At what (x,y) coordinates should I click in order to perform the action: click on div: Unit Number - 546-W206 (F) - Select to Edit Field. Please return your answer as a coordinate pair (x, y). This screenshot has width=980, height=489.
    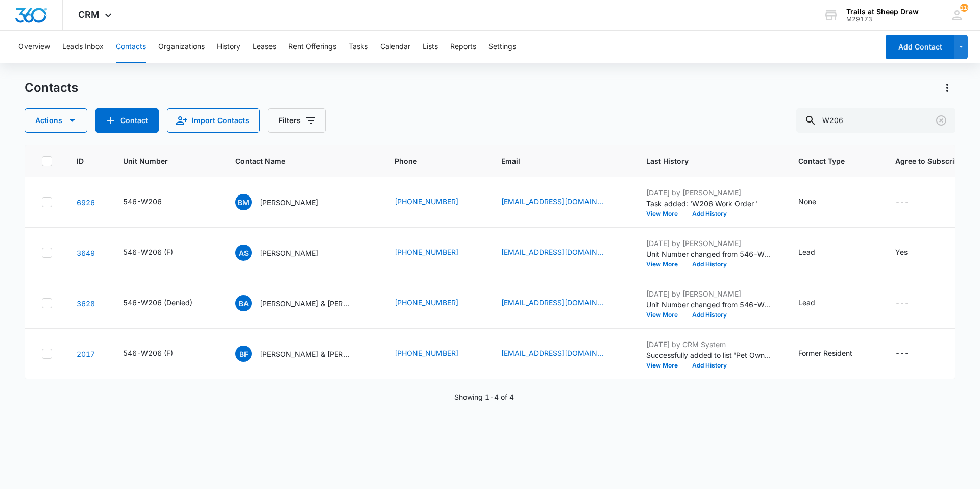
    Looking at the image, I should click on (157, 252).